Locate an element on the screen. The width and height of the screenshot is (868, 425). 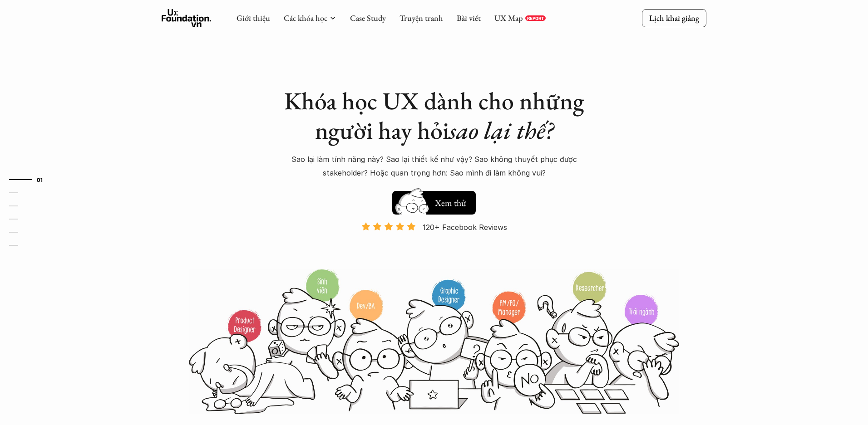
p: Lịch khai giảng is located at coordinates (674, 18).